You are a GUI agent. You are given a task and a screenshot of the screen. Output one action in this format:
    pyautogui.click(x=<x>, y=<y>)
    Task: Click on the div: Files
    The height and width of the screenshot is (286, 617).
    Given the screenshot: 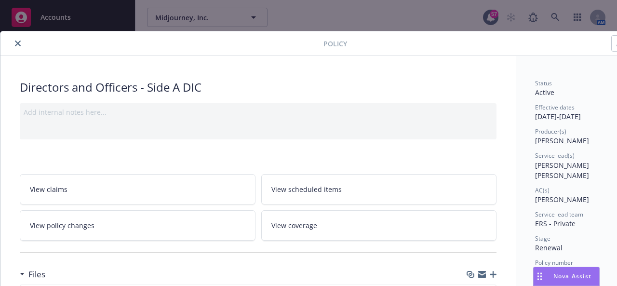 What is the action you would take?
    pyautogui.click(x=32, y=274)
    